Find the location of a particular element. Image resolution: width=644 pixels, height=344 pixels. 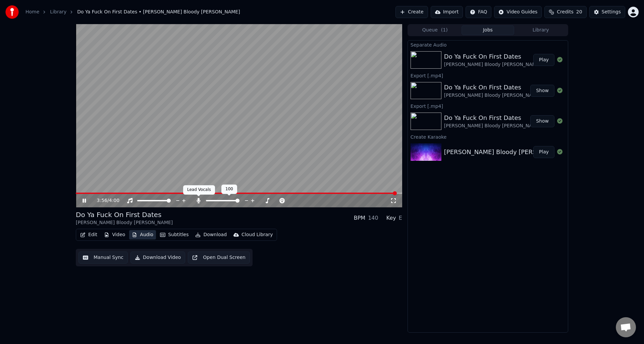

button: Video Guides is located at coordinates (518, 12).